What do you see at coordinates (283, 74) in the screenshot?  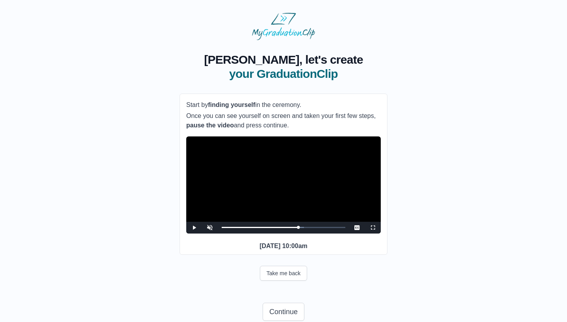 I see `span: your GraduationClip` at bounding box center [283, 74].